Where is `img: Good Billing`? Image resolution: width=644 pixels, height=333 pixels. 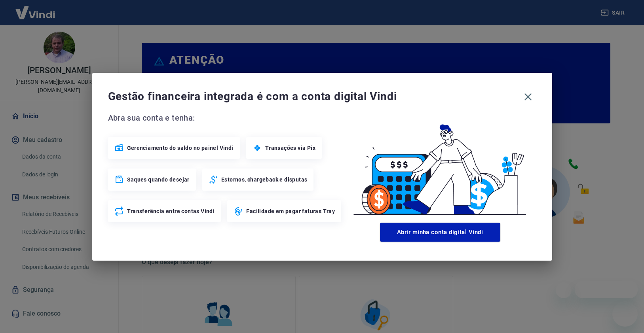 img: Good Billing is located at coordinates (440, 165).